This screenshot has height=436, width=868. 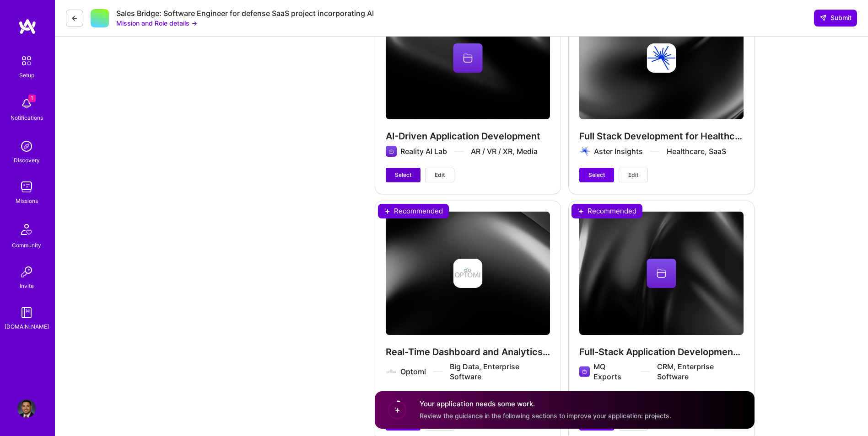 I want to click on a: User Avatar, so click(x=27, y=409).